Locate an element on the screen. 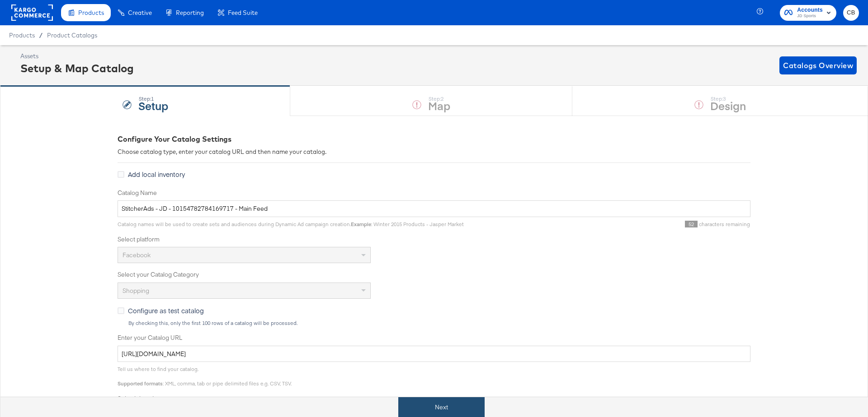 This screenshot has height=417, width=868. button: Catalogs Overview is located at coordinates (818, 65).